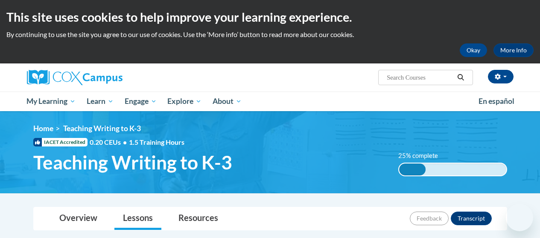  Describe the element at coordinates (138, 219) in the screenshot. I see `a: Lessons` at that location.